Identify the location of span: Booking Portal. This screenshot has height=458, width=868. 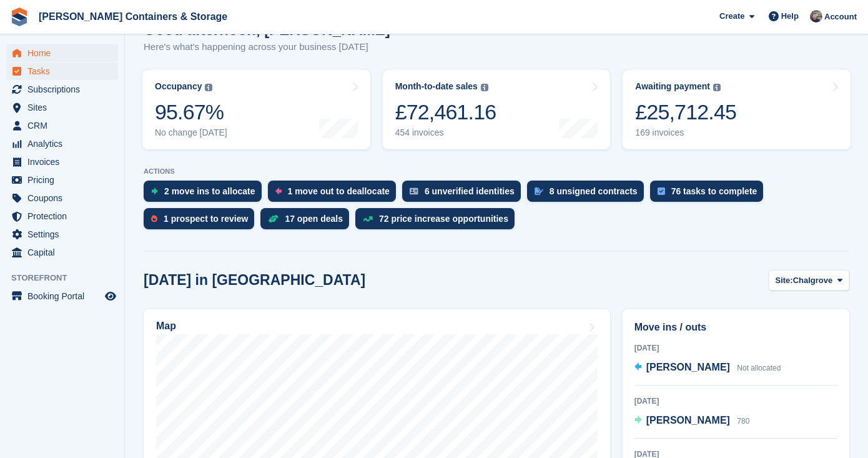
(65, 296).